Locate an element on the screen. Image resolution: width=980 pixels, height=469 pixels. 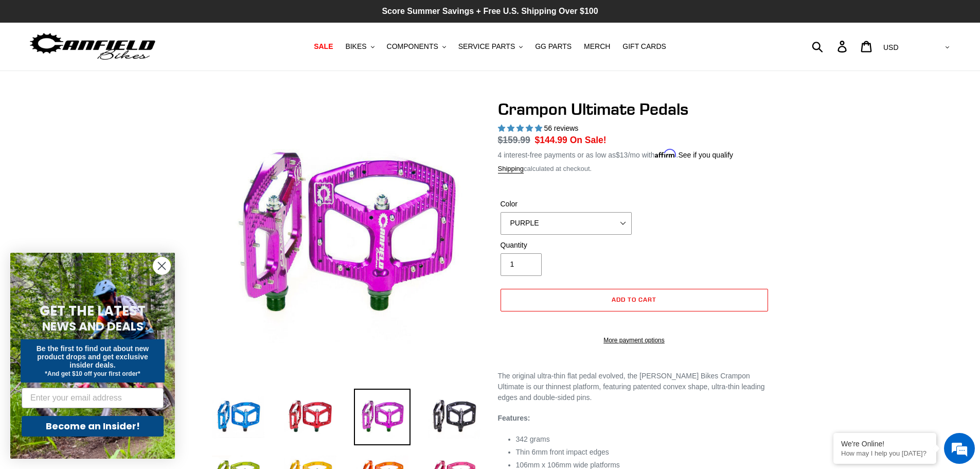
span: $13 is located at coordinates (621, 155).